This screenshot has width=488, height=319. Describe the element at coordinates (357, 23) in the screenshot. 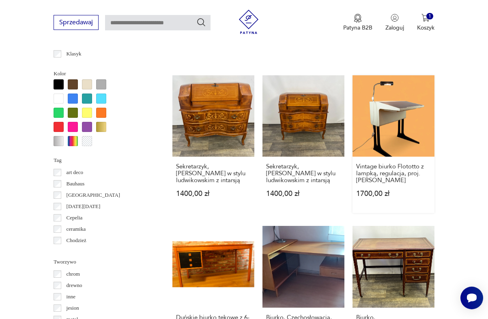

I see `button: Patyna B2B` at that location.